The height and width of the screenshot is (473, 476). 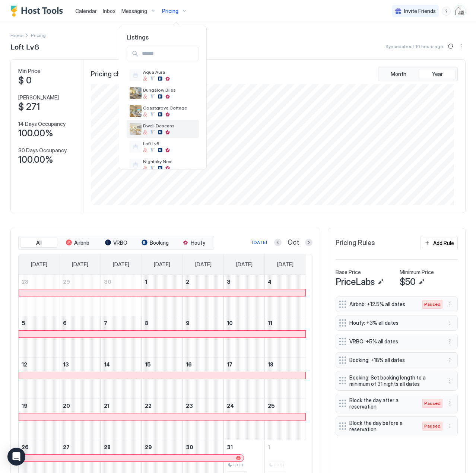 What do you see at coordinates (169, 108) in the screenshot?
I see `span: Coastgrove Cottage` at bounding box center [169, 108].